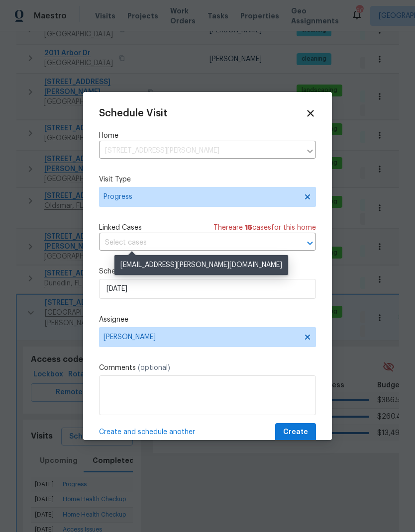  What do you see at coordinates (194, 242) in the screenshot?
I see `input: Select cases` at bounding box center [194, 242].